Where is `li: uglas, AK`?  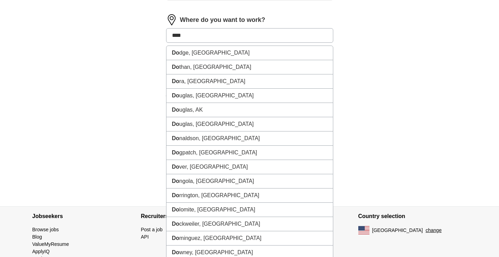 li: uglas, AK is located at coordinates (250, 110).